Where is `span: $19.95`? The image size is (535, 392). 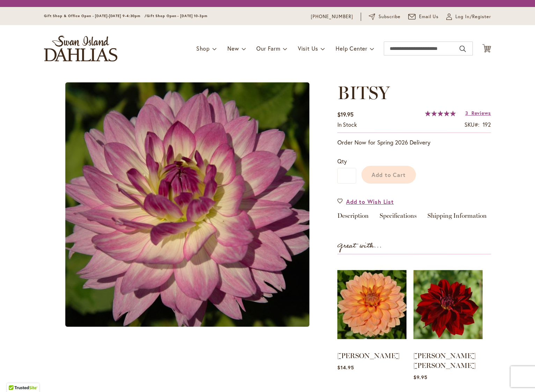
span: $19.95 is located at coordinates (346, 114).